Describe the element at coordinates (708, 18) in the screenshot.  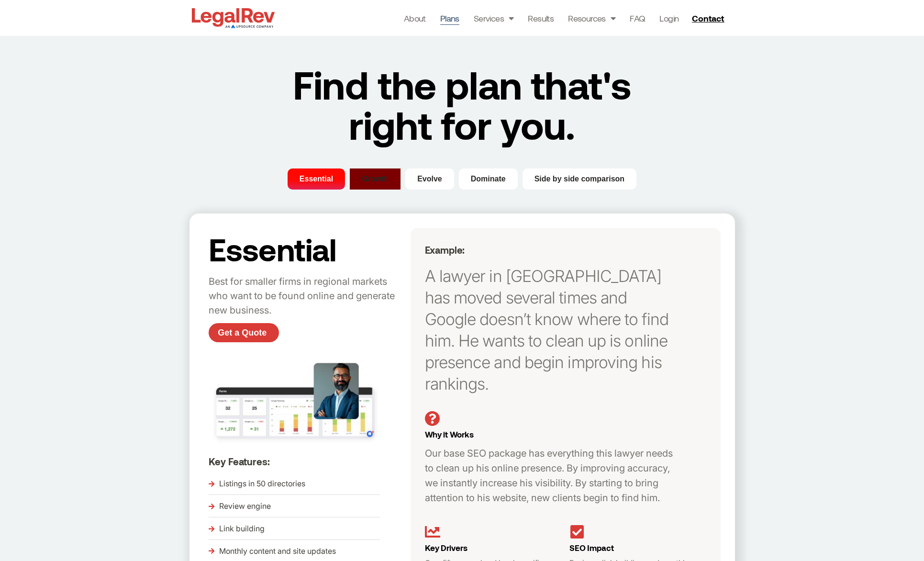
I see `span: Contact` at that location.